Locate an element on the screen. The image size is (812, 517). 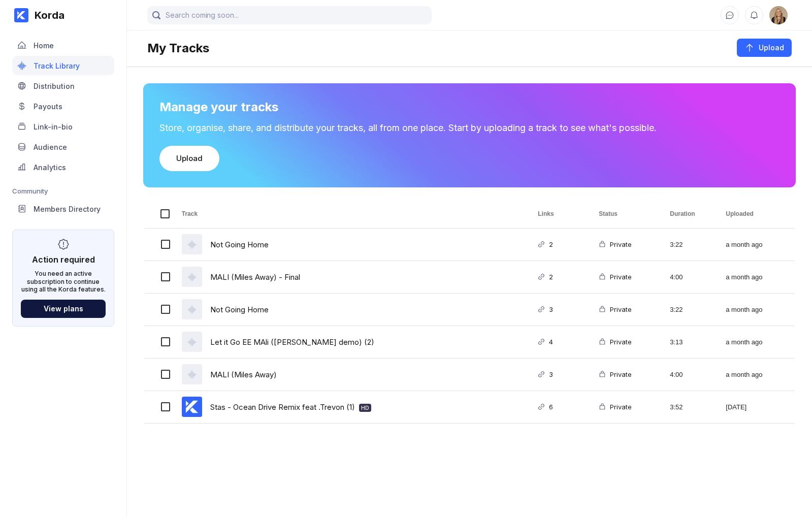
div: Payouts is located at coordinates (48, 106).